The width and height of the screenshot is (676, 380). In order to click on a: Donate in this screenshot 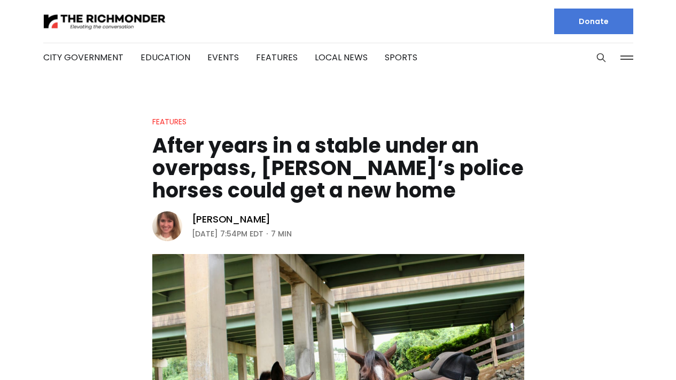, I will do `click(594, 21)`.